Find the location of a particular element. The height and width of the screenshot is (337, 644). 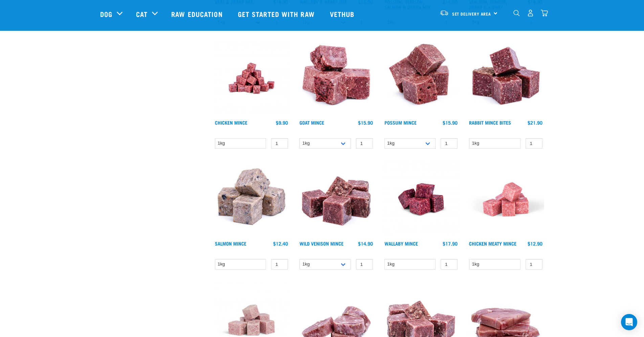

img: Pile Of Cubed Wild Venison Mince For Pets is located at coordinates (336, 199).